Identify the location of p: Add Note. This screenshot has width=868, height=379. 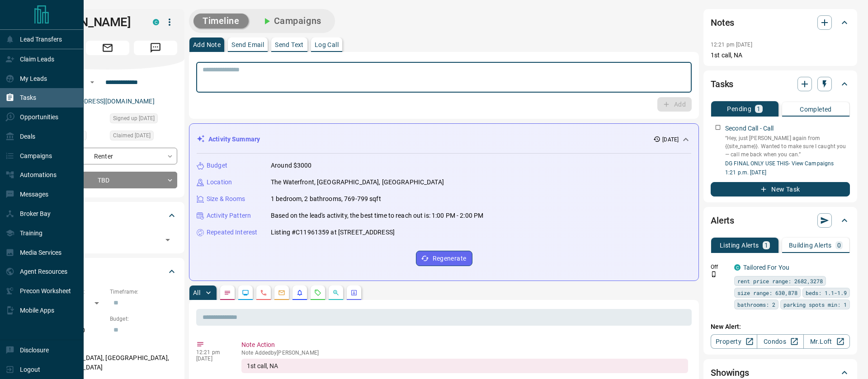
(207, 44).